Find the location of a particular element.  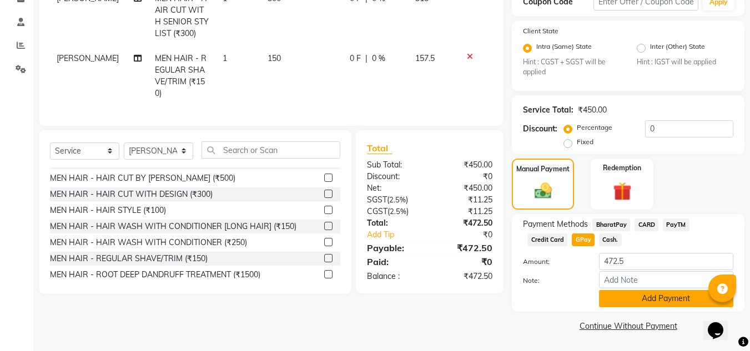

div: Net: is located at coordinates (394, 188).